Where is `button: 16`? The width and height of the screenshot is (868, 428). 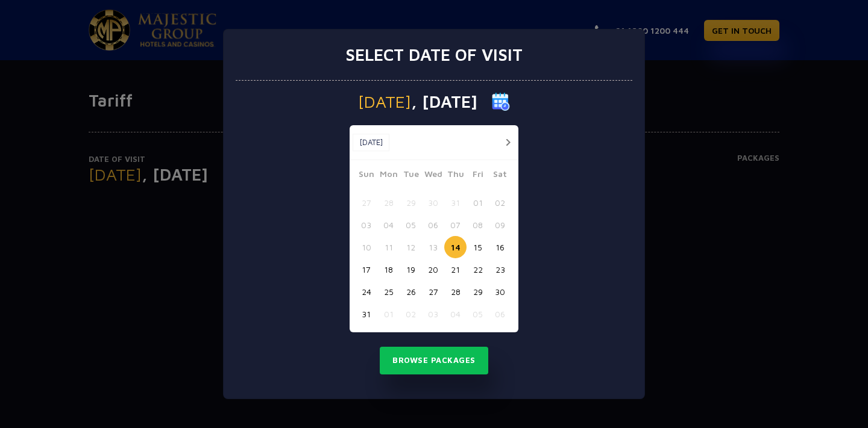 button: 16 is located at coordinates (500, 247).